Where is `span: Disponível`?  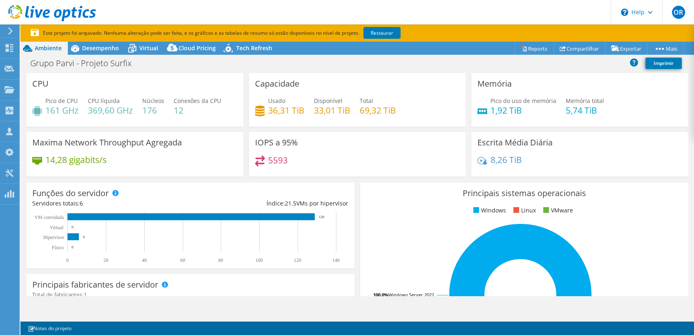 span: Disponível is located at coordinates (328, 101).